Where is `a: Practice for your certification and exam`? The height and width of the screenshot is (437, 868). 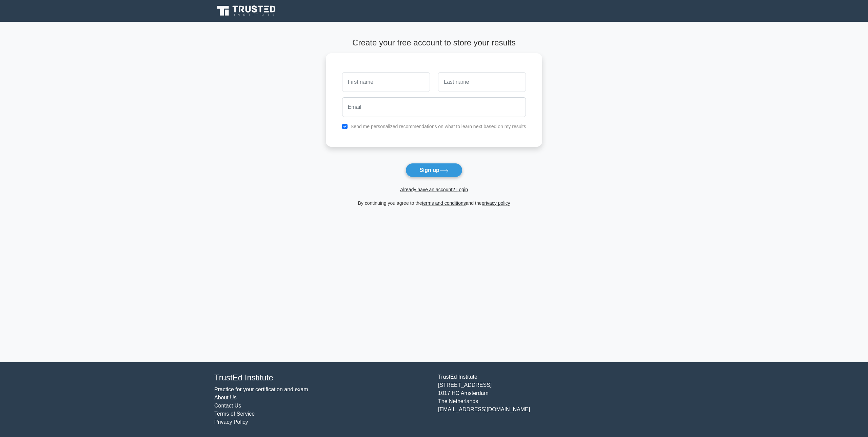 a: Practice for your certification and exam is located at coordinates (261, 389).